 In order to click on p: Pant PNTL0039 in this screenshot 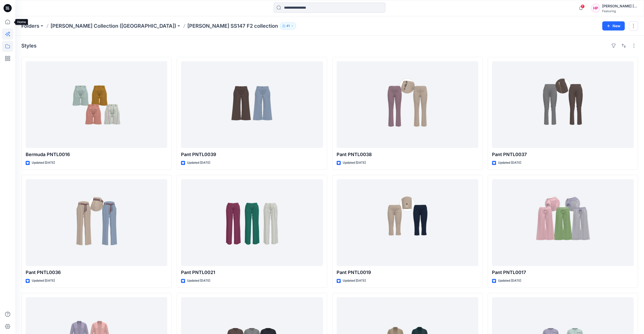, I will do `click(252, 154)`.